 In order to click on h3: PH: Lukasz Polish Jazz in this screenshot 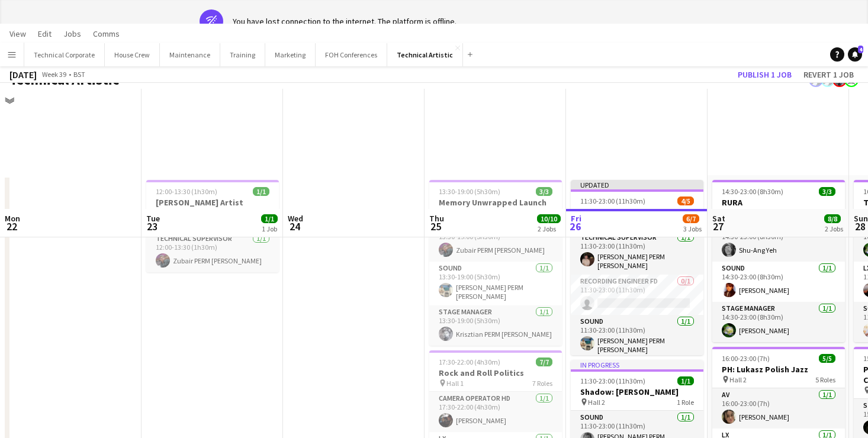, I will do `click(778, 369)`.